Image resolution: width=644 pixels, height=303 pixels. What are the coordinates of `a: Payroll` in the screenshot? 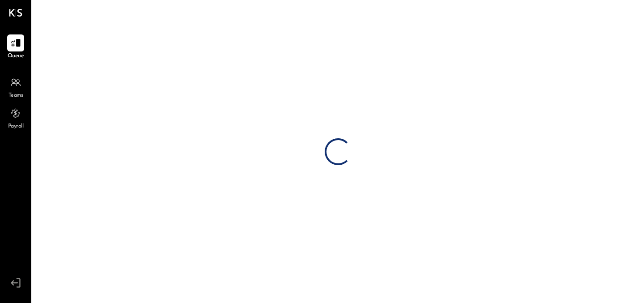 It's located at (16, 118).